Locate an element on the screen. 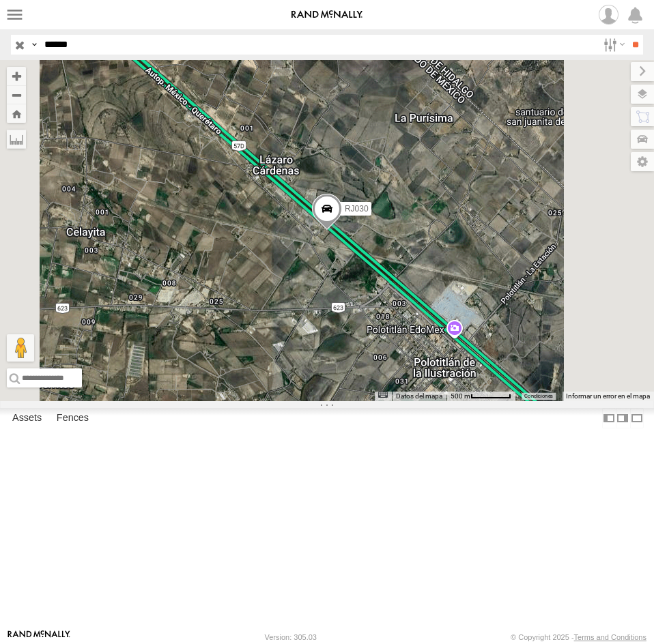  span: RJ030 is located at coordinates (356, 209).